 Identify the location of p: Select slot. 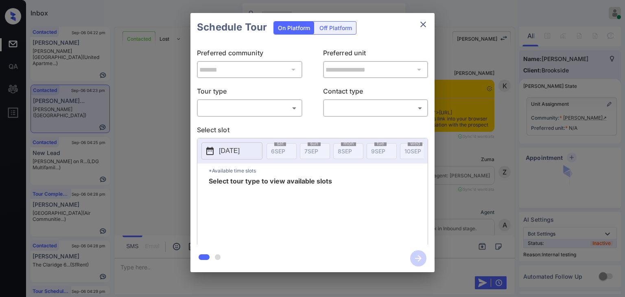
(313, 131).